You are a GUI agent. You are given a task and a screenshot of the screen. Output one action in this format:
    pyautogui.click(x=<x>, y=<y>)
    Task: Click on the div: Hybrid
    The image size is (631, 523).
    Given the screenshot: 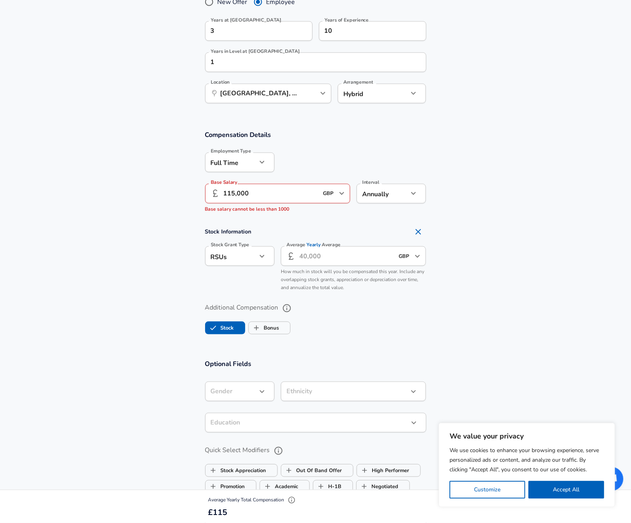 What is the action you would take?
    pyautogui.click(x=367, y=93)
    